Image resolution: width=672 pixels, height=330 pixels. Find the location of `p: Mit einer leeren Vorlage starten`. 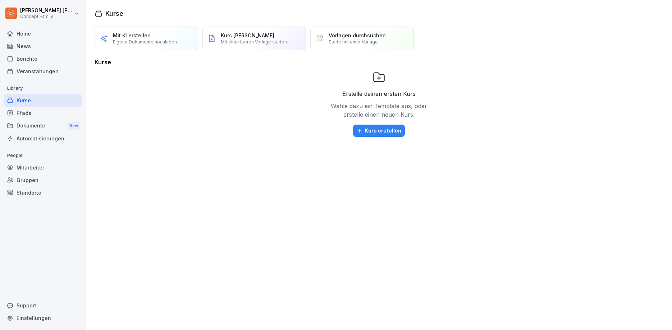

p: Mit einer leeren Vorlage starten is located at coordinates (254, 42).